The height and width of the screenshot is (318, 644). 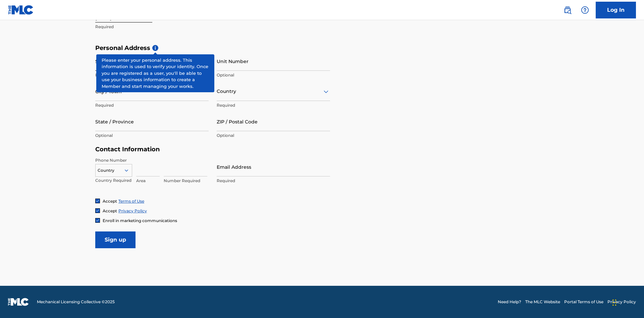 I want to click on img: logo, so click(x=18, y=302).